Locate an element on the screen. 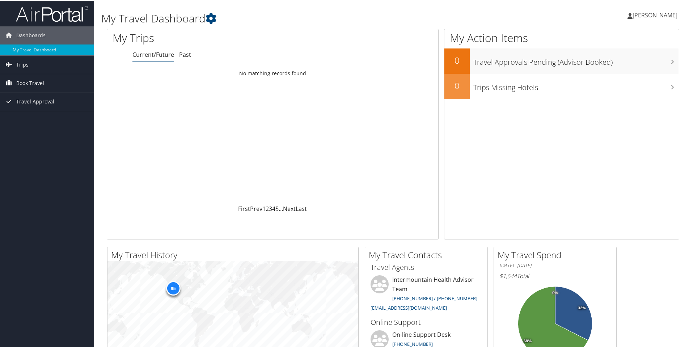 This screenshot has height=348, width=689. td: No matching records found is located at coordinates (272, 73).